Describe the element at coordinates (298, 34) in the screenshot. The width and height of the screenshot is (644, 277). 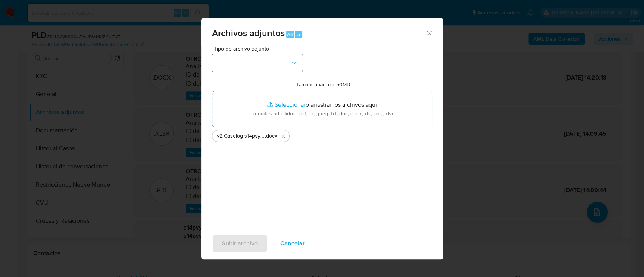
I see `span: a` at that location.